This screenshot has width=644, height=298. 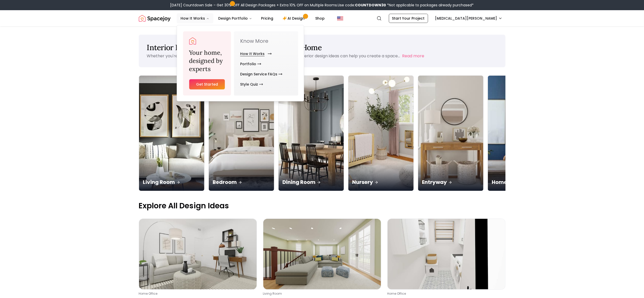 I want to click on a: Dining RoomDining Room, so click(x=311, y=133).